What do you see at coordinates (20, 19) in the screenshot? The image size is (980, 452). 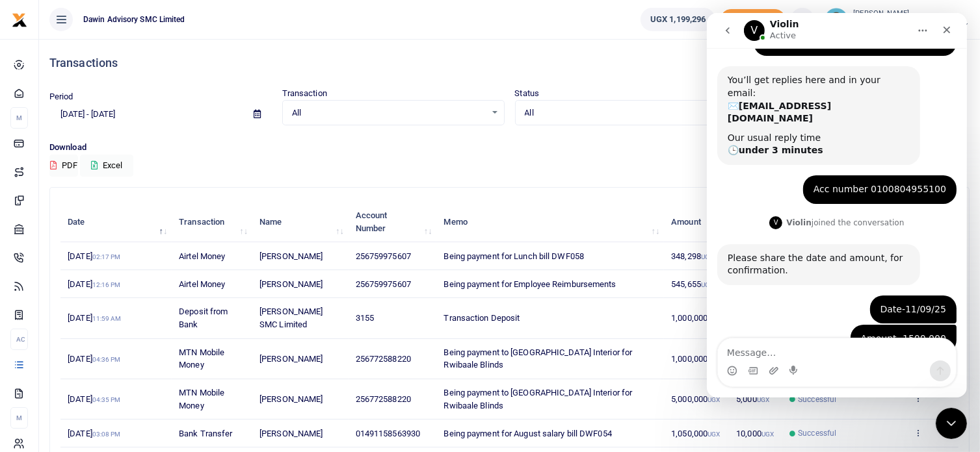 I see `a: logo-small logo-large logo-large` at bounding box center [20, 19].